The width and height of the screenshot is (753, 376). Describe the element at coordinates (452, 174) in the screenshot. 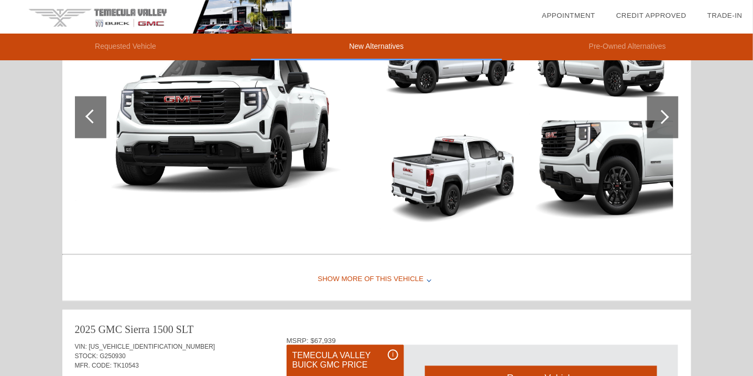

I see `img: 3.jpg` at that location.